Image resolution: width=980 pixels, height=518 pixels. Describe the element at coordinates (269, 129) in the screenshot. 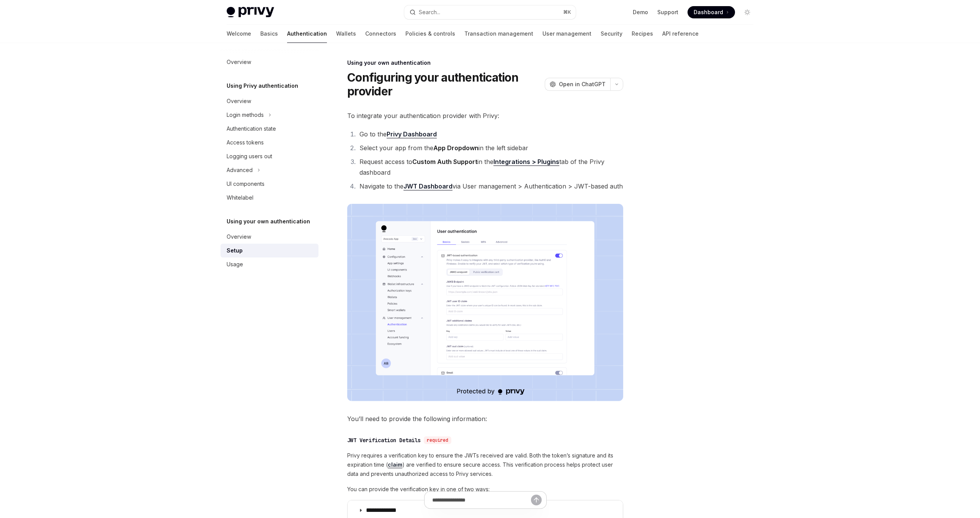

I see `a: Authentication state` at that location.